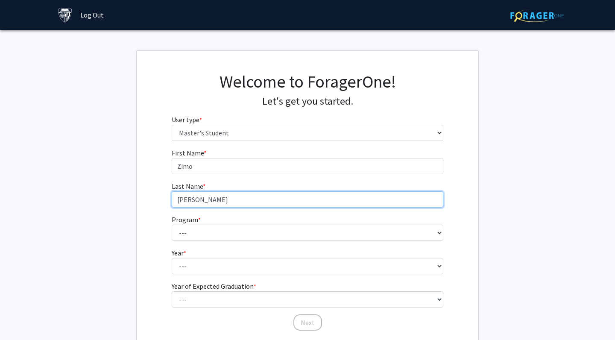 This screenshot has height=340, width=615. Describe the element at coordinates (179, 253) in the screenshot. I see `label: Year` at that location.